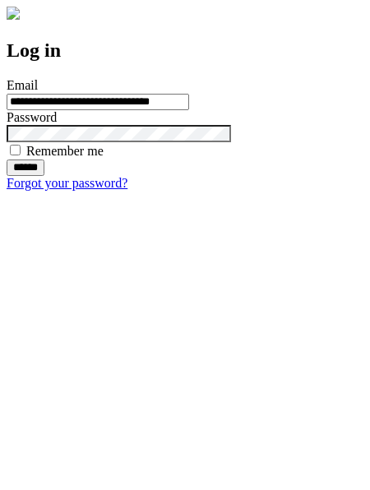 The image size is (370, 490). What do you see at coordinates (31, 117) in the screenshot?
I see `label: Password` at bounding box center [31, 117].